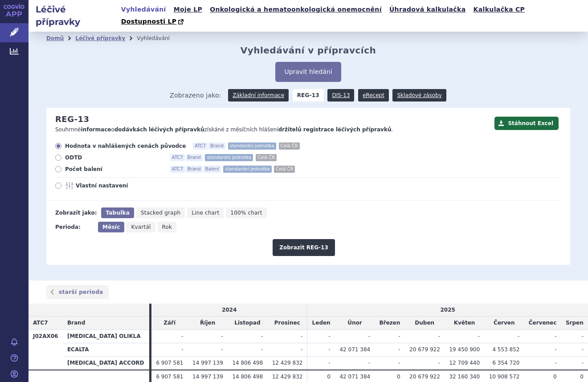  Describe the element at coordinates (106, 350) in the screenshot. I see `th: ECALTA` at that location.